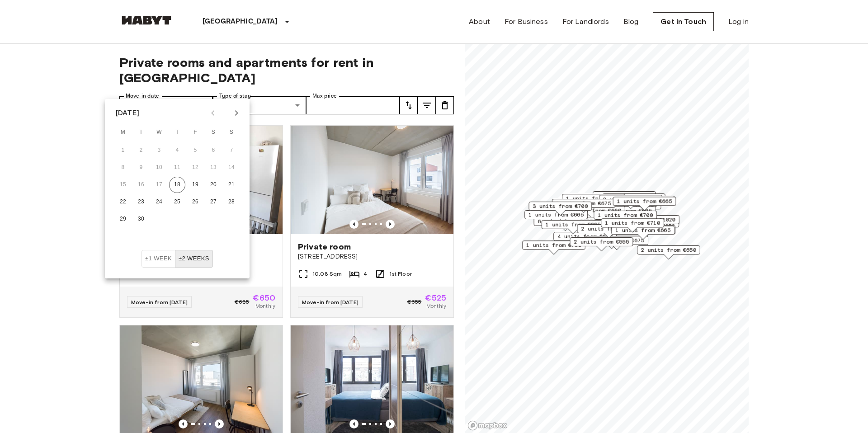  Describe the element at coordinates (194, 258) in the screenshot. I see `button: ±2 weeks` at that location.